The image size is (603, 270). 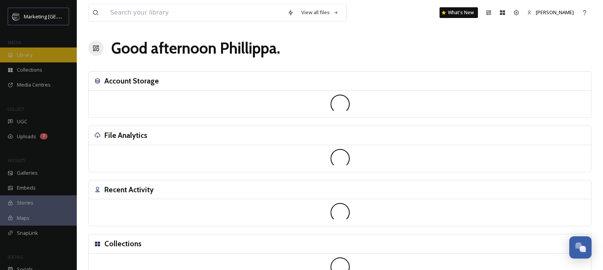 What do you see at coordinates (15, 257) in the screenshot?
I see `span: SOCIALS` at bounding box center [15, 257].